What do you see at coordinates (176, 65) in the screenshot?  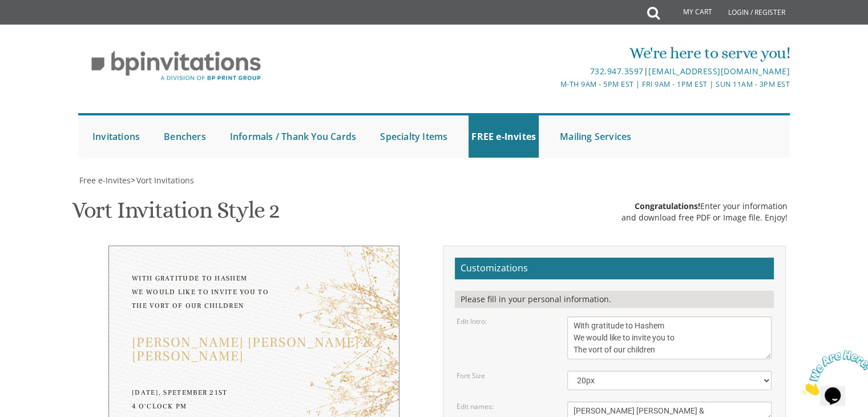 I see `img: BP Invitation Loft` at bounding box center [176, 65].